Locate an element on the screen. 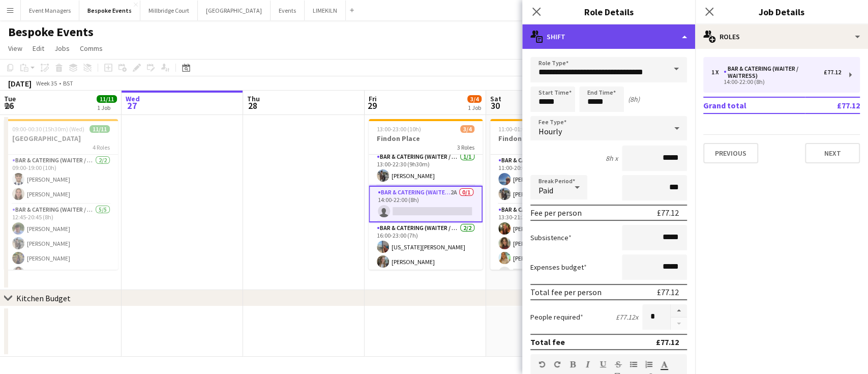 This screenshot has height=374, width=868. div: Roles is located at coordinates (781, 37).